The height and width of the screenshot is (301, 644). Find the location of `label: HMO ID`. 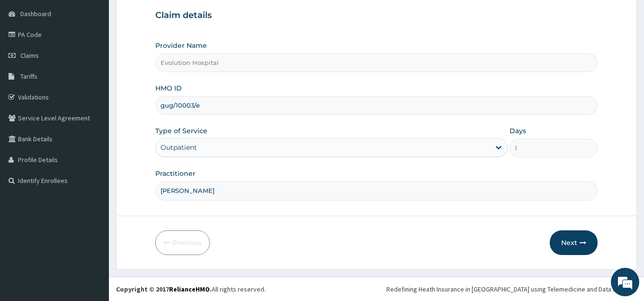

label: HMO ID is located at coordinates (169, 88).